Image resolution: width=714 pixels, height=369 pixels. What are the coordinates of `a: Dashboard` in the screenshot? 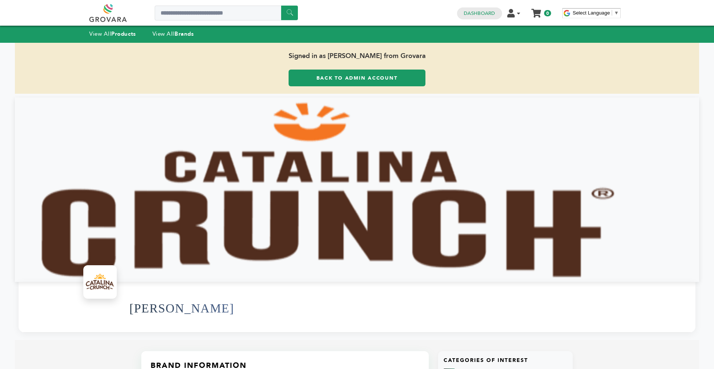 It's located at (480, 13).